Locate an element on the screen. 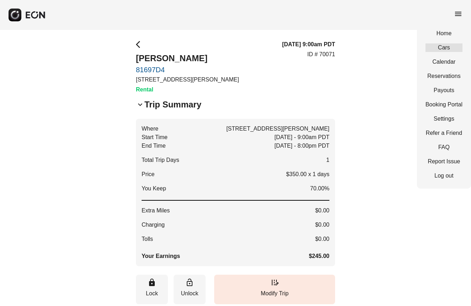 The image size is (471, 306). h2: Trip Summary is located at coordinates (173, 105).